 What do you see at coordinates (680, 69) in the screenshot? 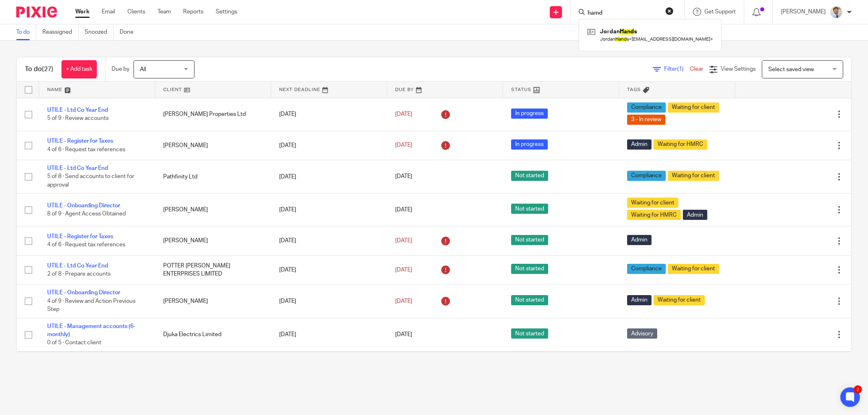
I see `span: (1)` at bounding box center [680, 69].